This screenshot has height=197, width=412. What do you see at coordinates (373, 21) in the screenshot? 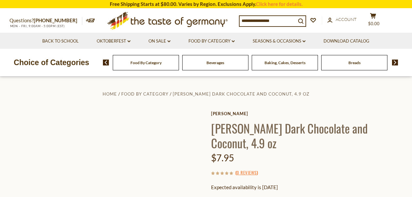
I see `button: $0.00` at bounding box center [373, 21].